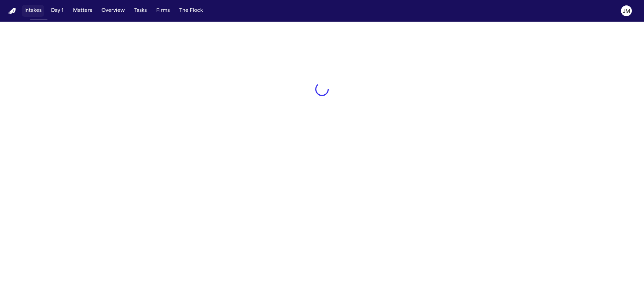  Describe the element at coordinates (33, 11) in the screenshot. I see `button: Intakes` at that location.